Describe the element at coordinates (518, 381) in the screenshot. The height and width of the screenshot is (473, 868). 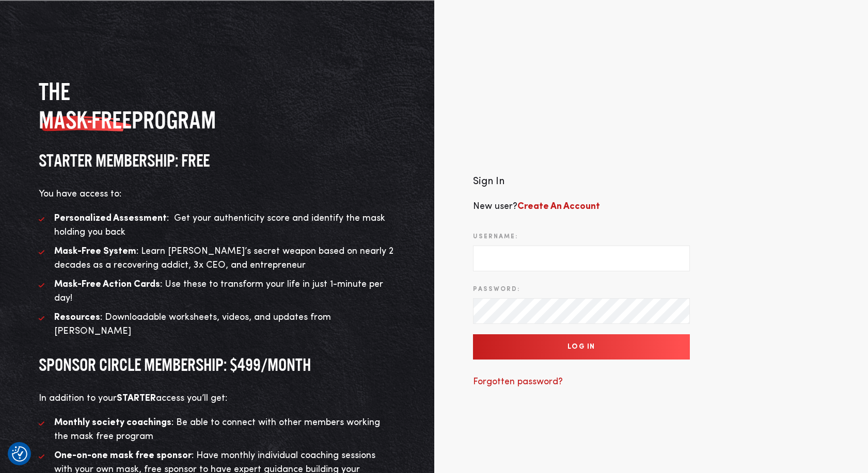
I see `a: Forgotten password?` at that location.